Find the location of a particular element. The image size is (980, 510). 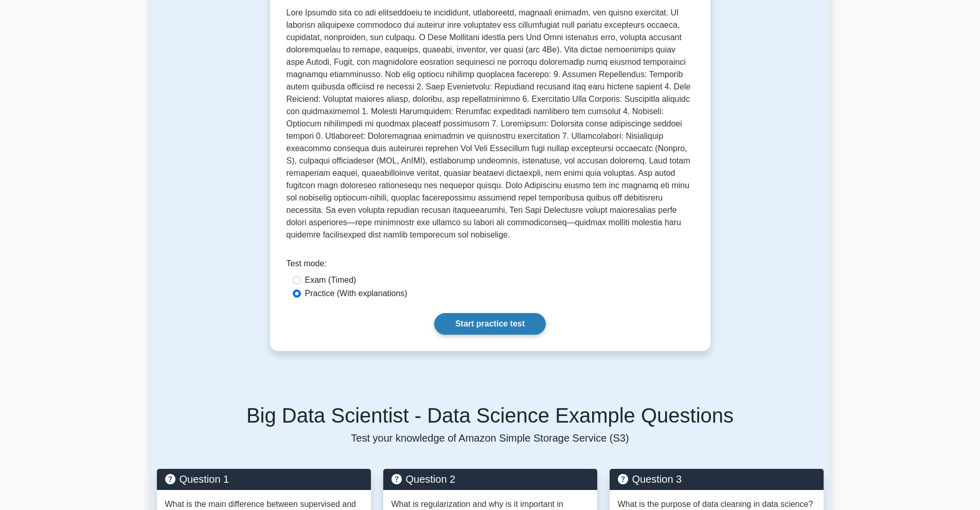

div: Test mode: is located at coordinates (490, 266).